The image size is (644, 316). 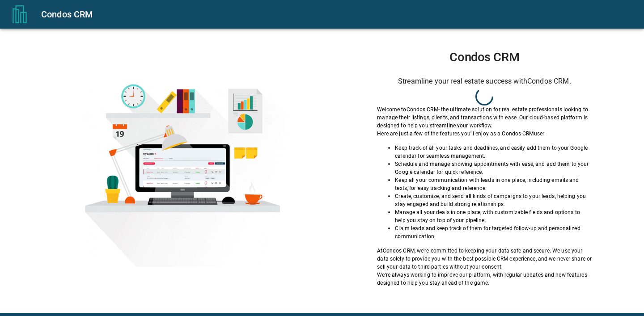 I want to click on p: Claim leads and keep track of them for targeted follow-up and personalized communication., so click(x=493, y=233).